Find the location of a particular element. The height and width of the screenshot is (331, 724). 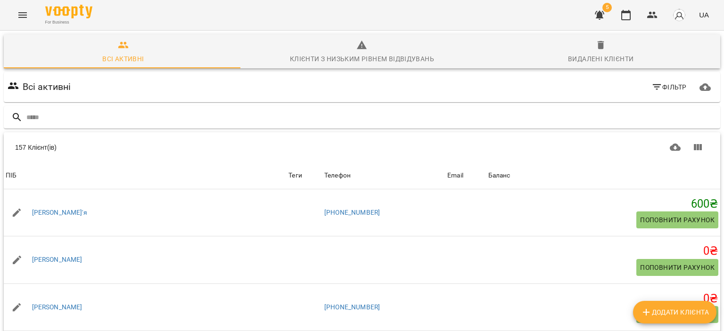

div: 157 Клієнт(ів) is located at coordinates (188, 148).